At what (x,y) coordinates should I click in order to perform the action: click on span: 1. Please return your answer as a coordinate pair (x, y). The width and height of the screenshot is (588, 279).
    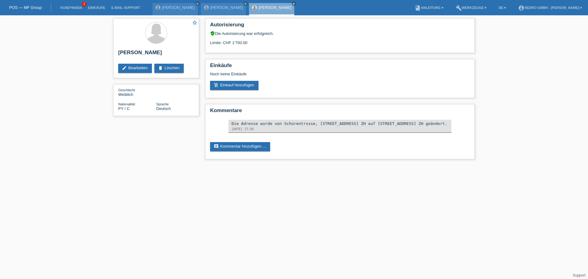
    Looking at the image, I should click on (84, 4).